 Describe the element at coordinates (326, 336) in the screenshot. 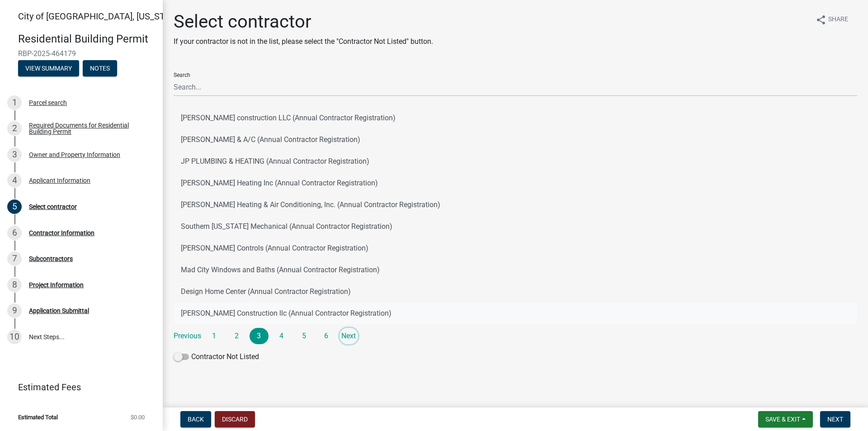

I see `a: 6` at that location.